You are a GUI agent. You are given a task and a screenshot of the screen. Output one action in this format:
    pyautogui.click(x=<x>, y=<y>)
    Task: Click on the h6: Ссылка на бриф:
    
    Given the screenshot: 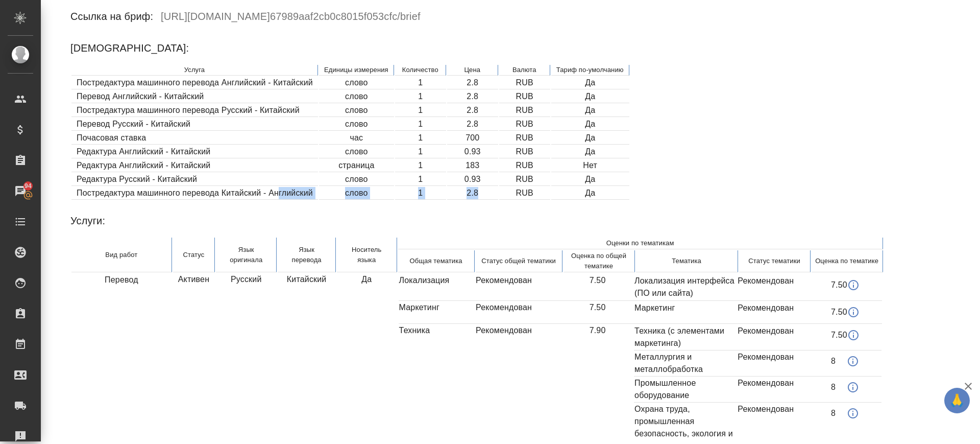 What is the action you would take?
    pyautogui.click(x=112, y=16)
    